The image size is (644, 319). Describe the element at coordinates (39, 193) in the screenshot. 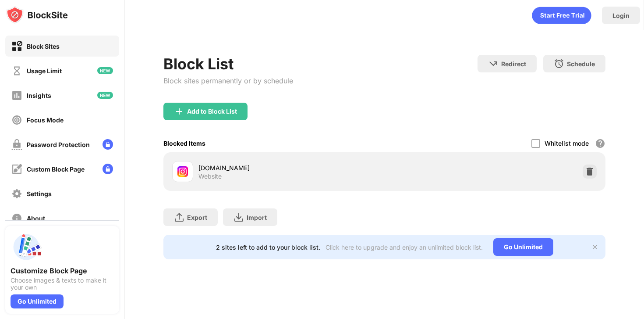

I see `div: Settings` at that location.